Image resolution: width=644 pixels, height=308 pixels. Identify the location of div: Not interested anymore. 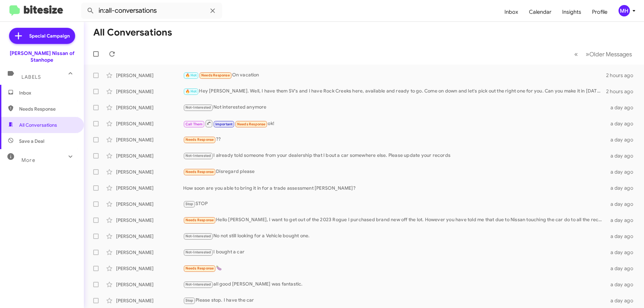
(395, 108).